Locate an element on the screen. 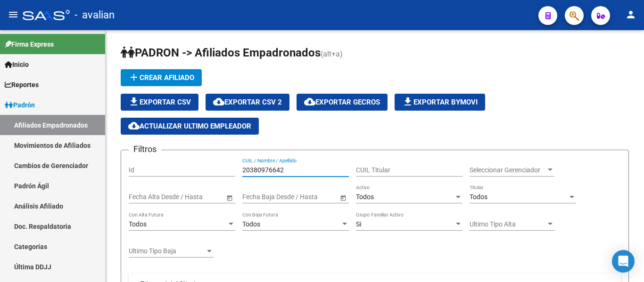 The width and height of the screenshot is (644, 282). span: Padrón is located at coordinates (20, 105).